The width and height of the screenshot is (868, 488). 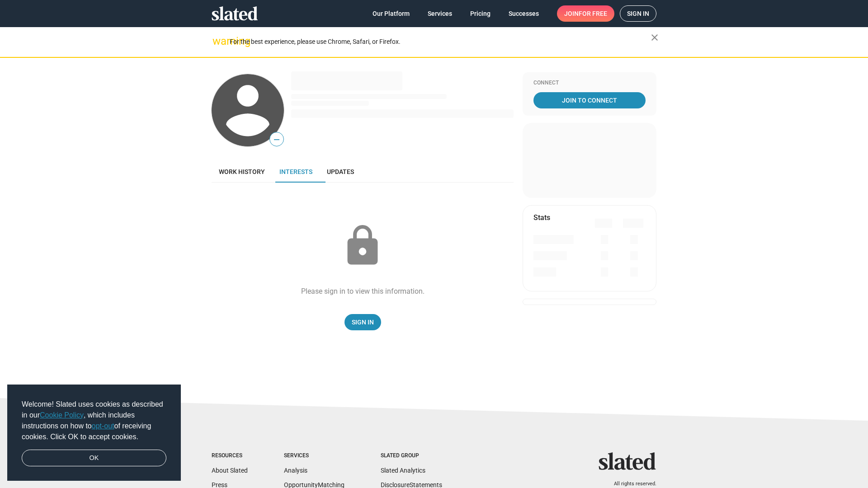 I want to click on span: Interests, so click(x=296, y=172).